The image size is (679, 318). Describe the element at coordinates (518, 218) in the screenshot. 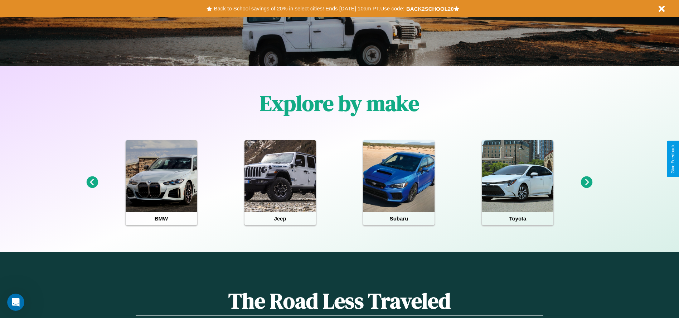

I see `h4: Toyota` at that location.